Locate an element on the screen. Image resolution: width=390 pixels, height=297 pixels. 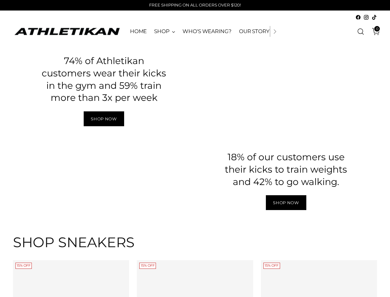
a: OUR STORY is located at coordinates (254, 32).